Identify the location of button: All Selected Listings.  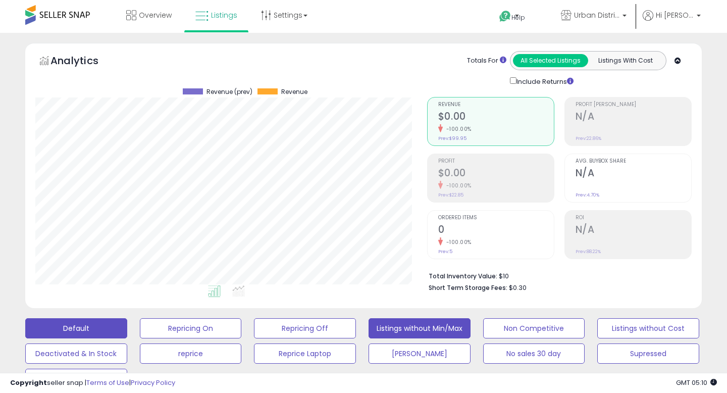
(550, 61).